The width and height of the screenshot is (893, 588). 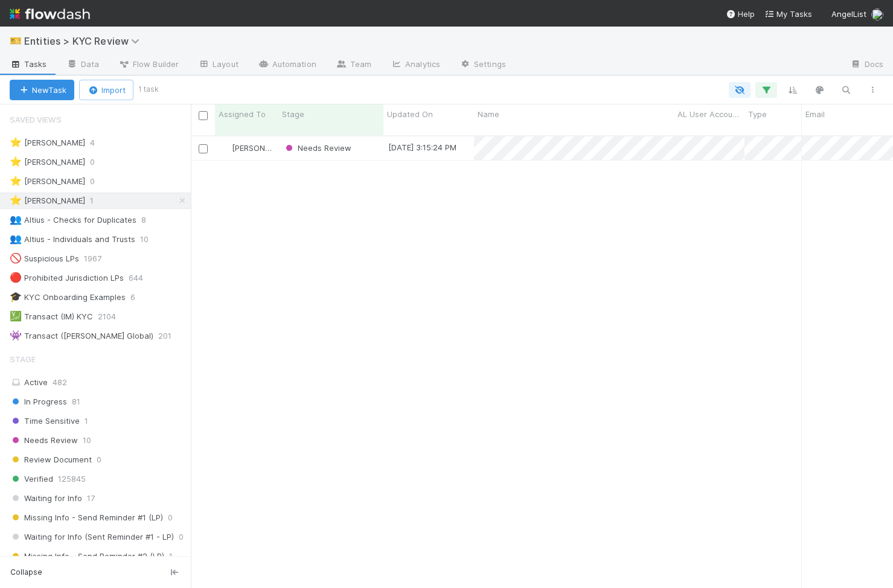 What do you see at coordinates (203, 148) in the screenshot?
I see `input: Toggle Row Selected` at bounding box center [203, 148].